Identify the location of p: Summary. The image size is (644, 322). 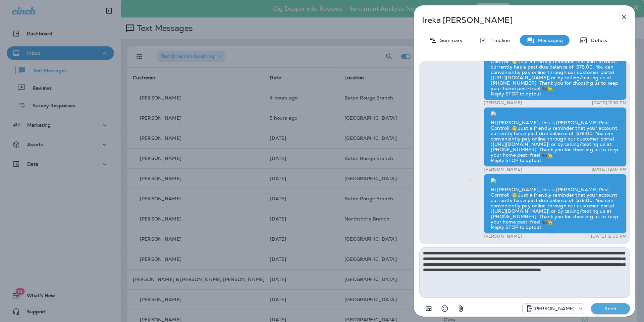
(449, 40).